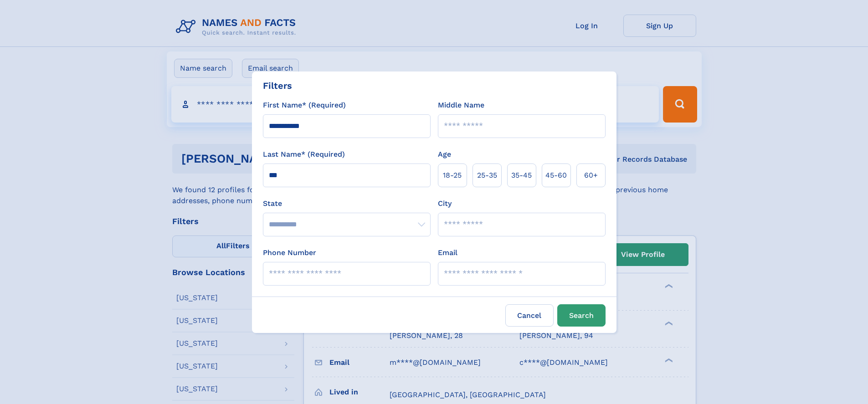 The image size is (868, 404). Describe the element at coordinates (278, 86) in the screenshot. I see `div: Filters` at that location.